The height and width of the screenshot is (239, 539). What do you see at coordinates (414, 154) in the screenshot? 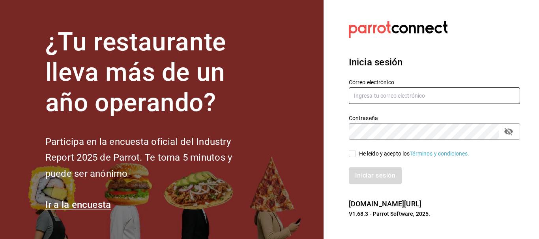
I see `div: He leído y acepto los` at bounding box center [414, 154].